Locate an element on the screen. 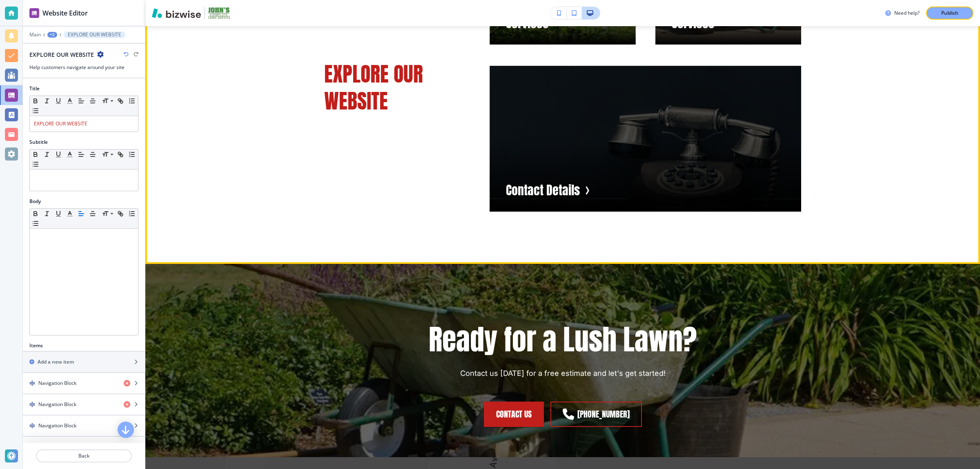  button: Navigation item imageContact Details is located at coordinates (645, 138).